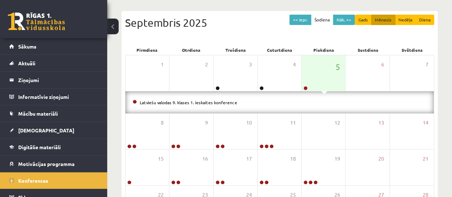 The image size is (452, 197). I want to click on span: 13, so click(382, 123).